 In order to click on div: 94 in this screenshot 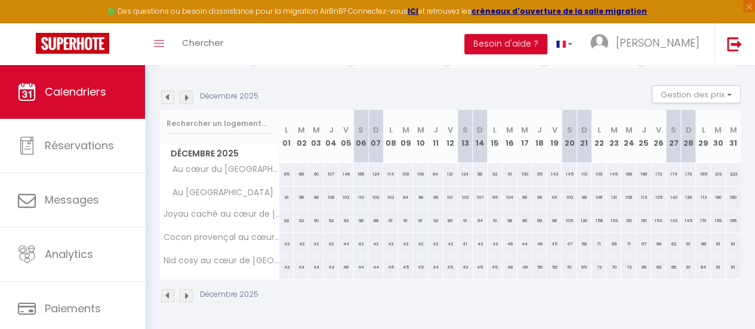, I will do `click(435, 174)`.